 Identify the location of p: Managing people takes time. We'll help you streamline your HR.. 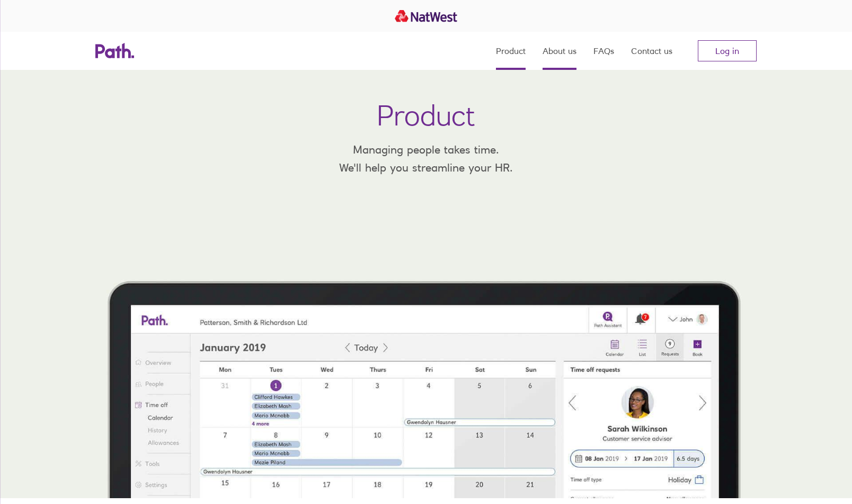
(426, 158).